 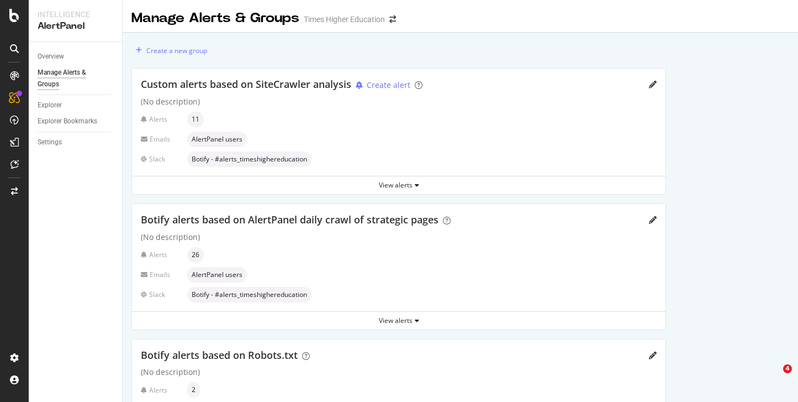 I want to click on button: Create alert, so click(x=381, y=85).